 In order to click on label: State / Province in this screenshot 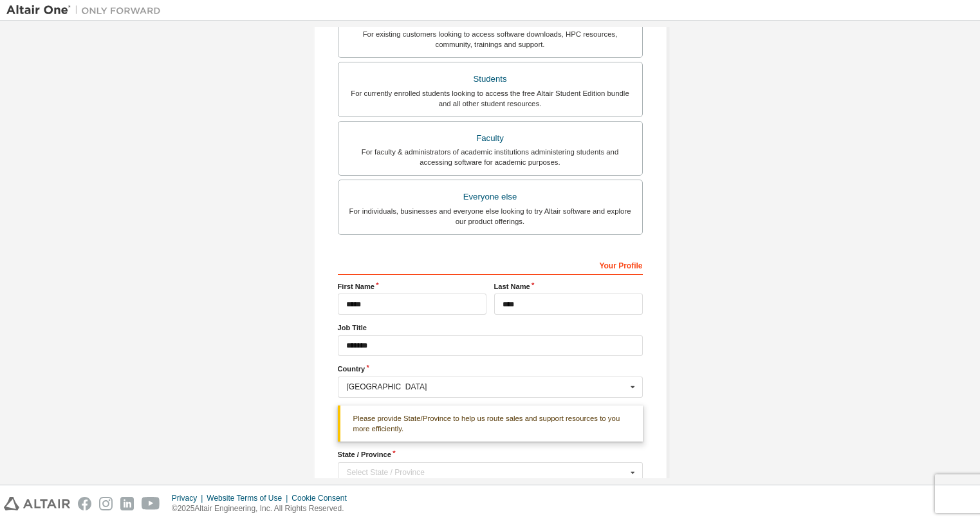, I will do `click(491, 455)`.